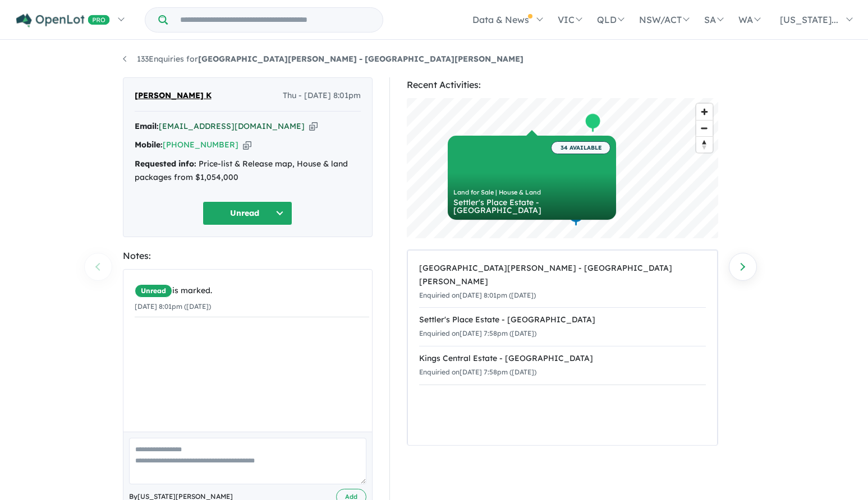 The height and width of the screenshot is (500, 868). What do you see at coordinates (165, 163) in the screenshot?
I see `strong: Requested info:` at bounding box center [165, 163].